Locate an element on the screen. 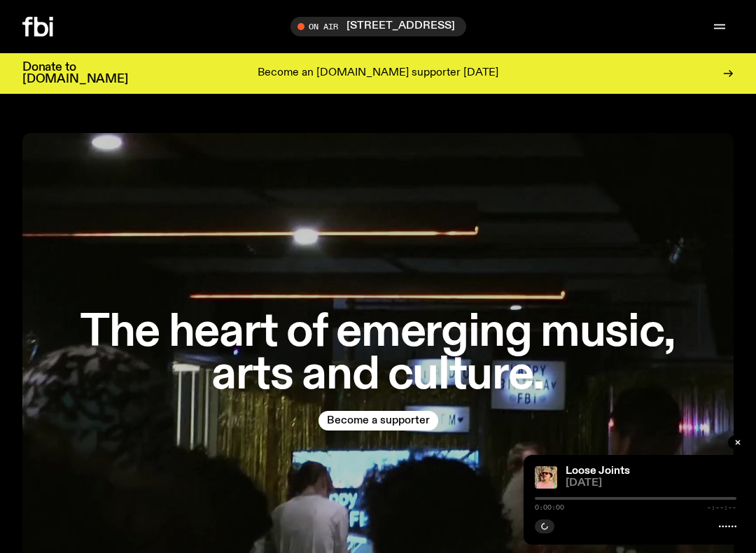  a: Tyson stands in front of a paperbark tree wearing orange sunglasses, a suede bucket hat and a pin... is located at coordinates (546, 477).